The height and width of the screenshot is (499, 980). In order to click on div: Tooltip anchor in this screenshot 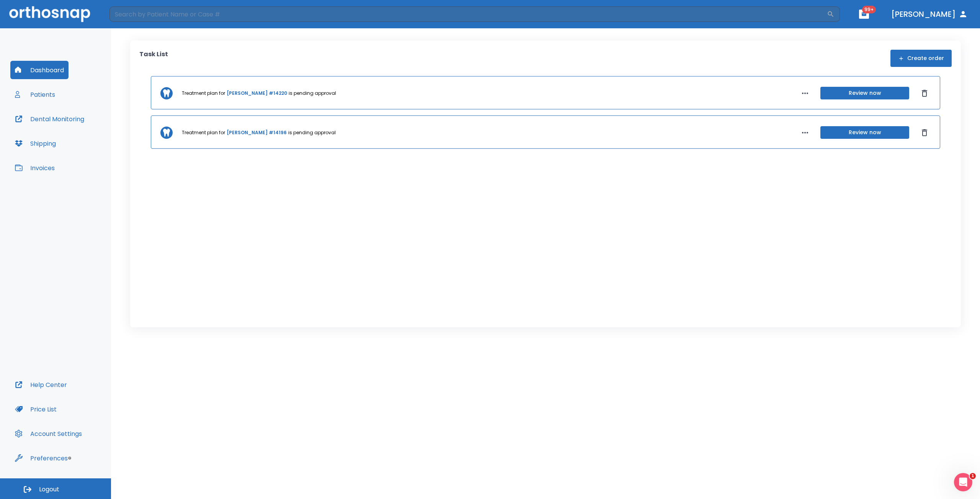, I will do `click(70, 459)`.